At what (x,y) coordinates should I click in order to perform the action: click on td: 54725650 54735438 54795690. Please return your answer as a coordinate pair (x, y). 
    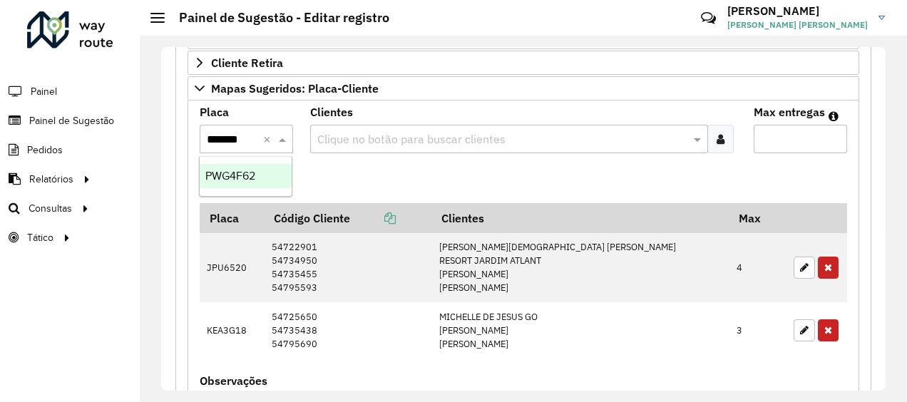
    Looking at the image, I should click on (347, 330).